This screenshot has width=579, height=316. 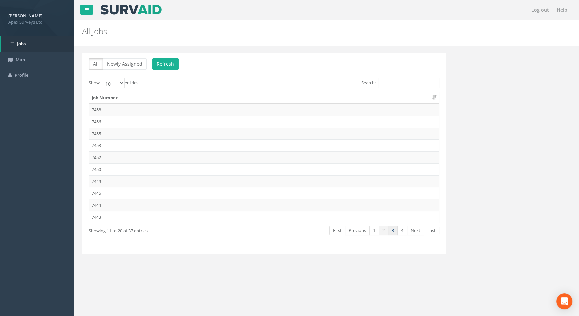 I want to click on a: 4, so click(x=402, y=230).